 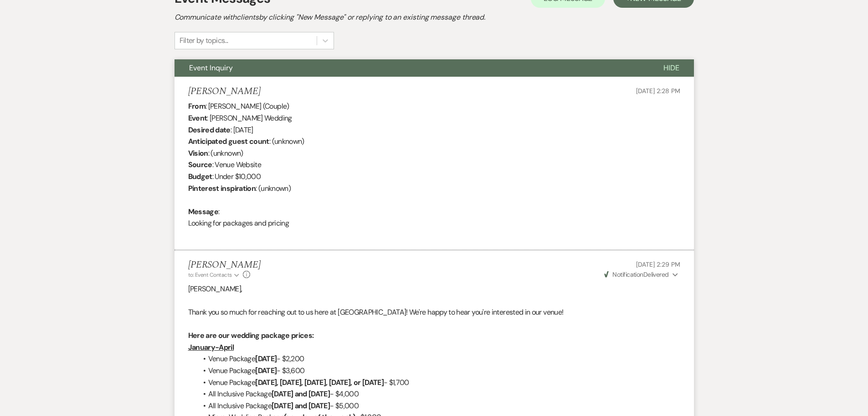 What do you see at coordinates (671, 68) in the screenshot?
I see `button: Hide` at bounding box center [671, 68].